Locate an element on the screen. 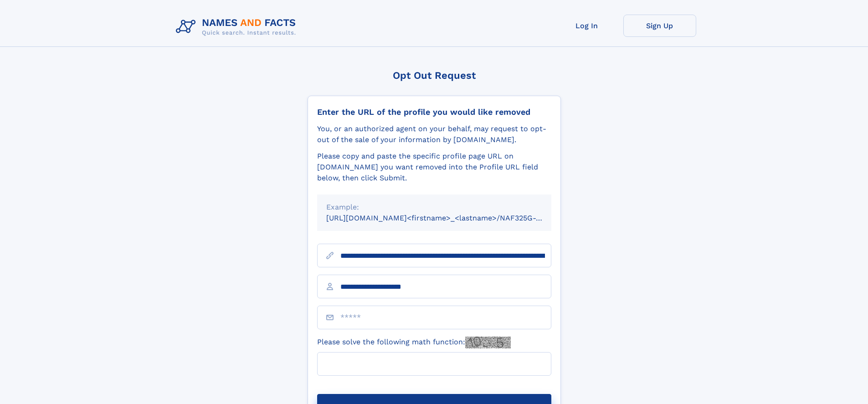  div: You, or an authorized agent on your behalf, may request to opt-out of the sale of your informatio... is located at coordinates (434, 134).